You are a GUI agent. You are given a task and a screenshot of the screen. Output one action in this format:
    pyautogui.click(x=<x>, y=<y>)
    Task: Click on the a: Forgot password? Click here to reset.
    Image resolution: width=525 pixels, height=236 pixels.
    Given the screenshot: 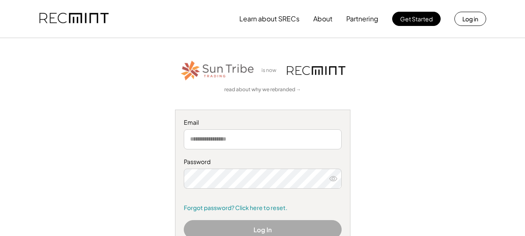 What is the action you would take?
    pyautogui.click(x=263, y=208)
    